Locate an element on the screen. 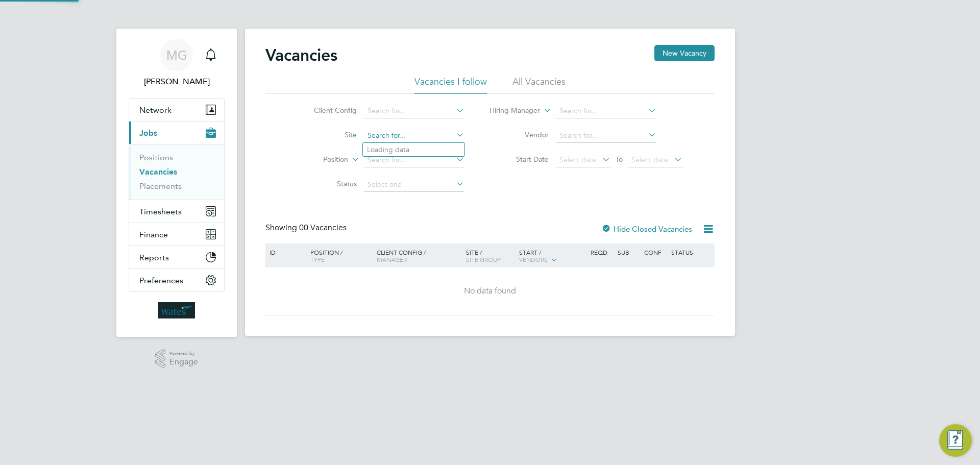 The height and width of the screenshot is (465, 980). button: Jobs is located at coordinates (177, 132).